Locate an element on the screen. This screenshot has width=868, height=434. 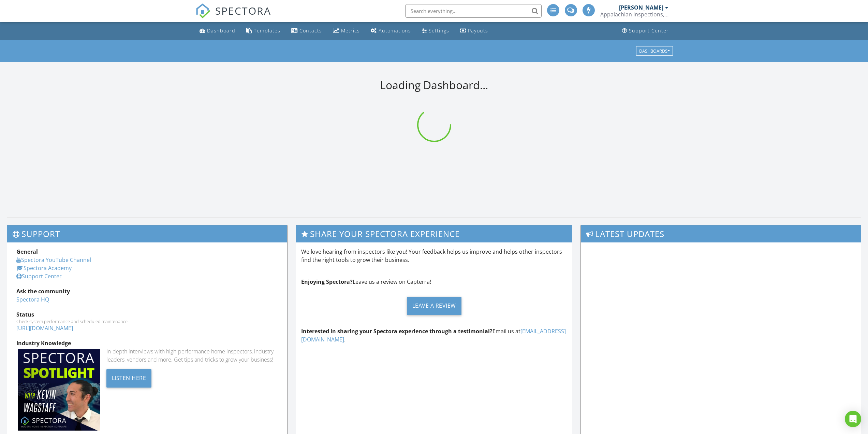
div: In-depth interviews with high-performance home inspectors, industry leaders, vendors and more. Ge... is located at coordinates (192, 355).